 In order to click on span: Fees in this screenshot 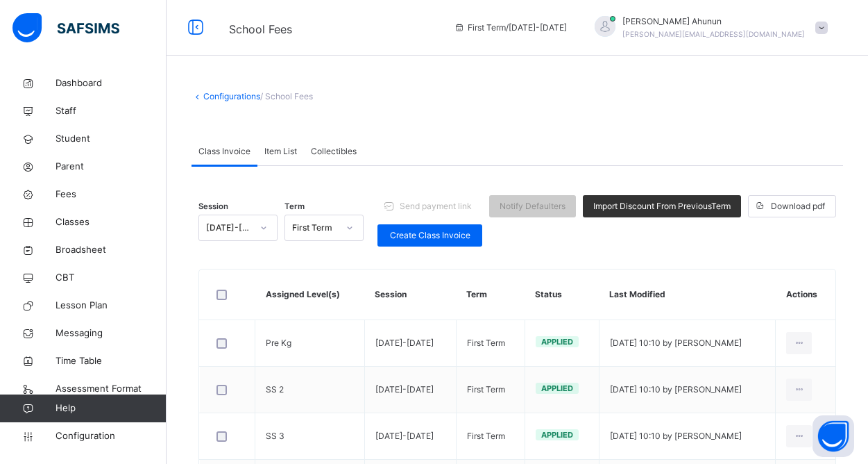, I will do `click(111, 194)`.